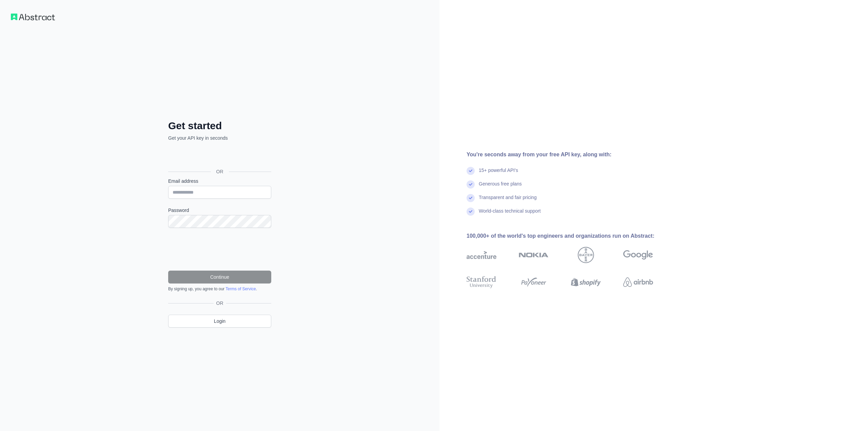 This screenshot has height=431, width=868. What do you see at coordinates (481, 282) in the screenshot?
I see `img: stanford university` at bounding box center [481, 282].